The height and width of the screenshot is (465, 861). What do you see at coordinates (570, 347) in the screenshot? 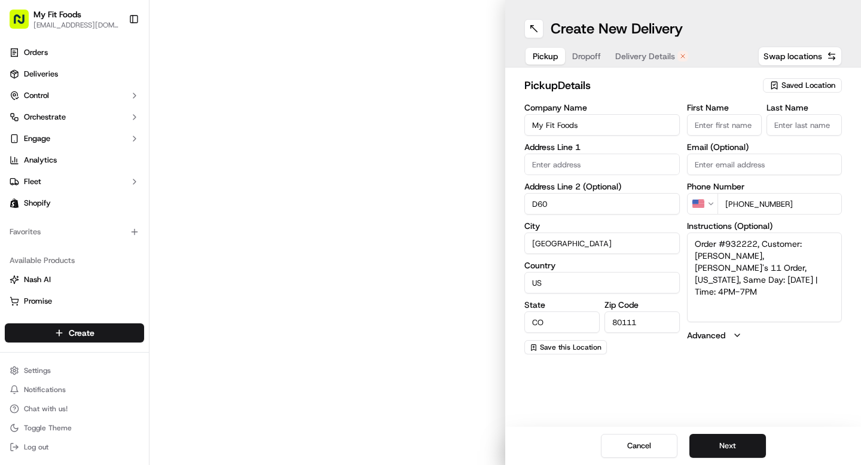
I see `span: Save this Location` at bounding box center [570, 347].